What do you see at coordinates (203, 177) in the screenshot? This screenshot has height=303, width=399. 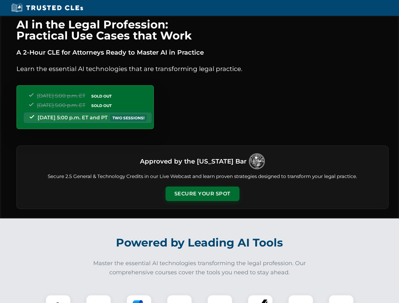 I see `p: Secure 2.5 General & Technology Credits in our Live Webcast and learn proven strategies designed ...` at bounding box center [203, 177].